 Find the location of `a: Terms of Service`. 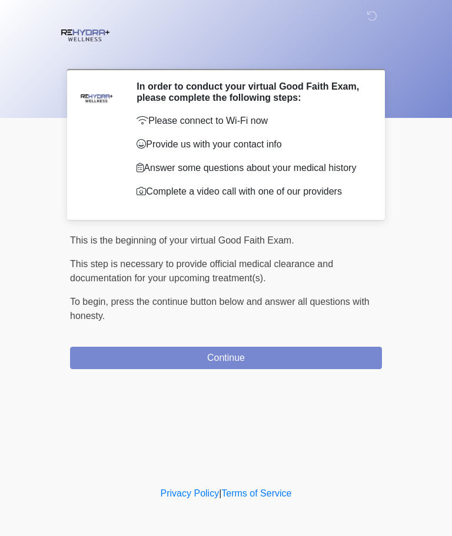

a: Terms of Service is located at coordinates (256, 493).